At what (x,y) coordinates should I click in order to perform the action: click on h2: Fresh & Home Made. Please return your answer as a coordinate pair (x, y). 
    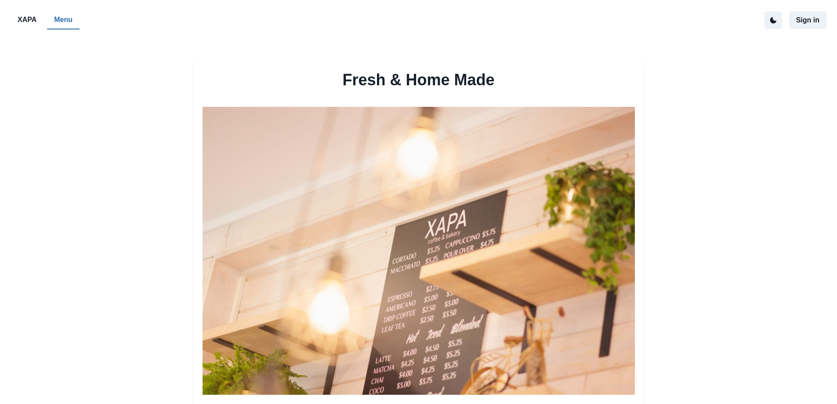
    Looking at the image, I should click on (418, 79).